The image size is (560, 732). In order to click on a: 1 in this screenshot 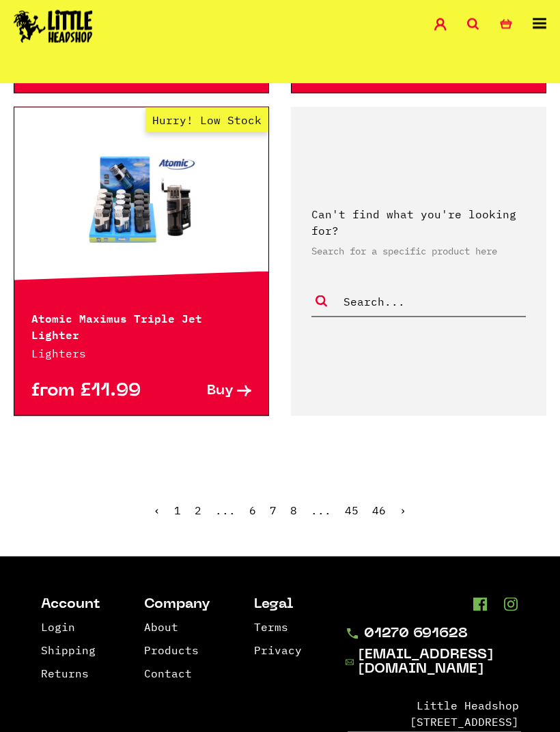, I will do `click(178, 511)`.